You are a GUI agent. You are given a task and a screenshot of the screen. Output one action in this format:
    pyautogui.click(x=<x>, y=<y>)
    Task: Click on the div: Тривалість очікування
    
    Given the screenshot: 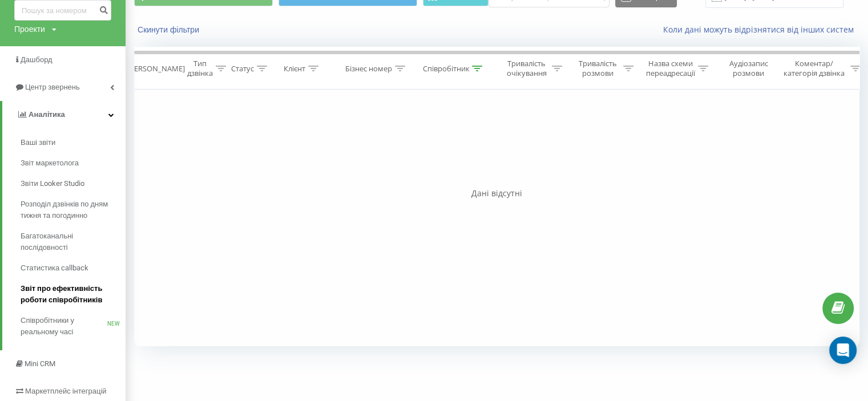 What is the action you would take?
    pyautogui.click(x=526, y=68)
    